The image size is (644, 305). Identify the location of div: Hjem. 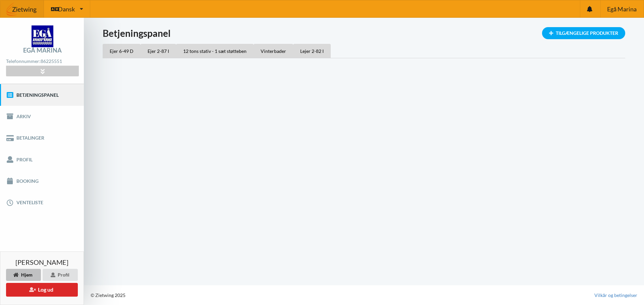
(23, 275).